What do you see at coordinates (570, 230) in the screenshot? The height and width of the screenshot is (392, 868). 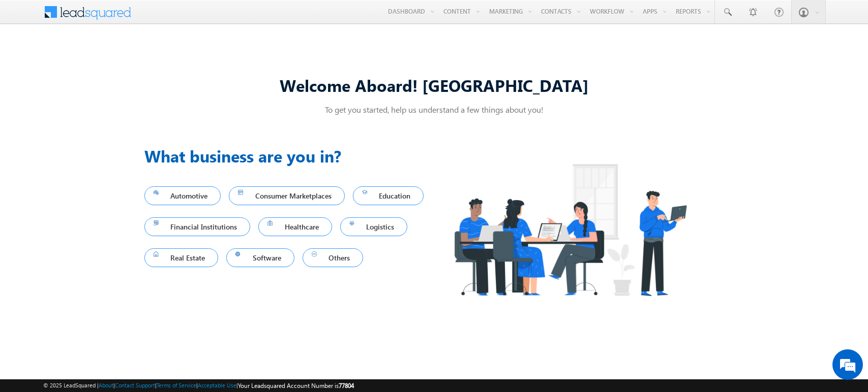 I see `img: Industry.png` at bounding box center [570, 230].